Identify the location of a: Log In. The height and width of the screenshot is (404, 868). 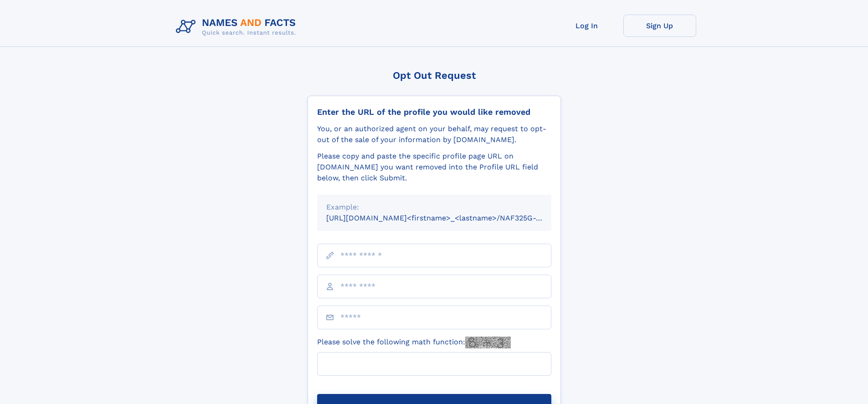
(587, 25).